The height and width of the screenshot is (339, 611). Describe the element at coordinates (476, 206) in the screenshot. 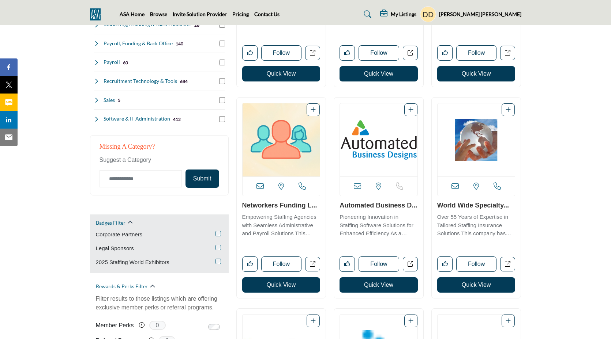

I see `h3: World Wide Specialty, A Division of Philadelphia Insurance Companies` at that location.